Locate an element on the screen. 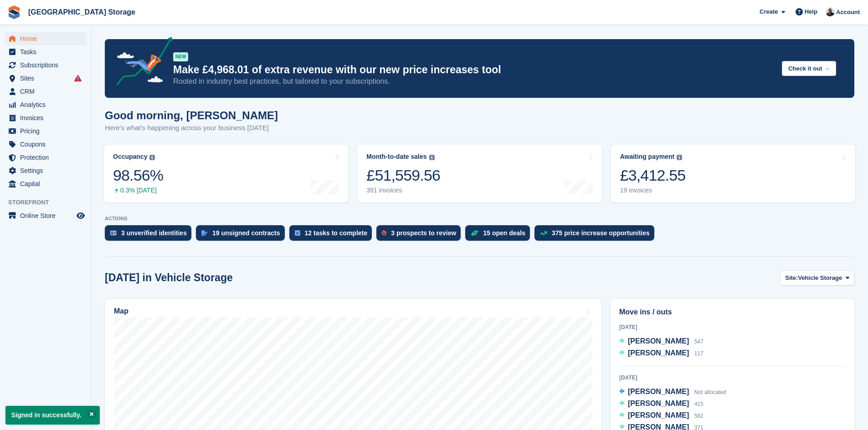  a: 3 unverified identities is located at coordinates (151, 235).